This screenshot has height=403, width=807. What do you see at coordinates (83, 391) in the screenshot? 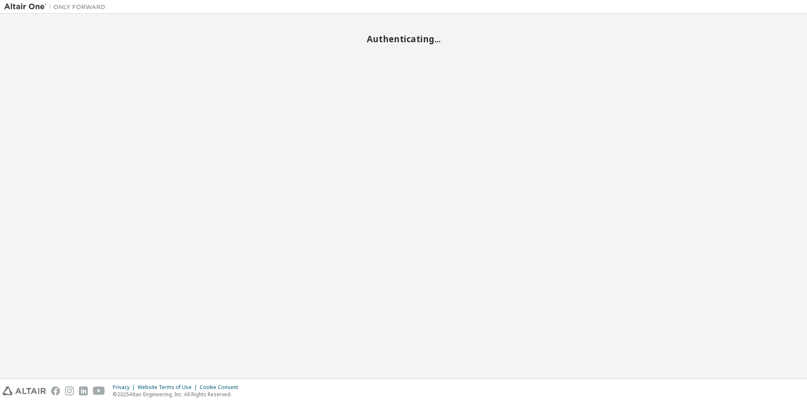
I see `img: linkedin.svg` at bounding box center [83, 391].